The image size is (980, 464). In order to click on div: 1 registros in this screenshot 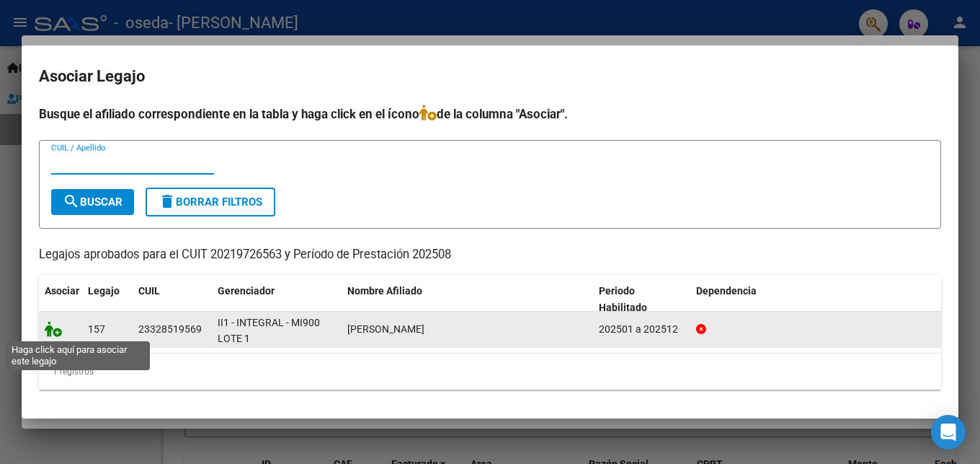, I will do `click(490, 372)`.